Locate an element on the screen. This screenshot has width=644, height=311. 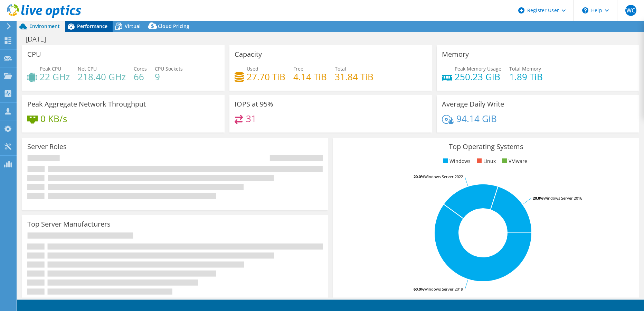
span: Virtual is located at coordinates (133, 26).